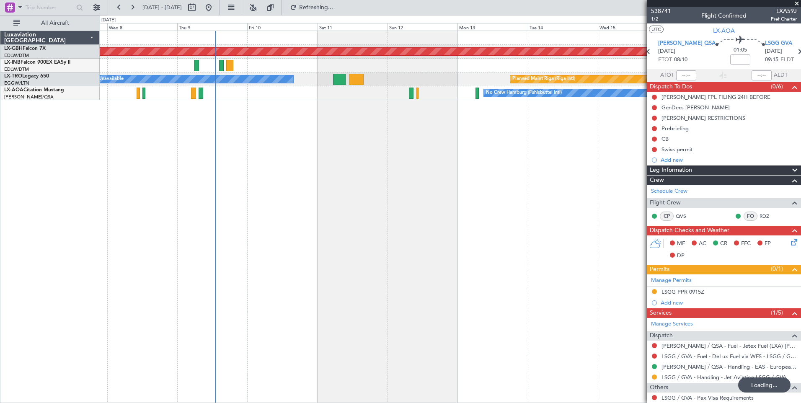  Describe the element at coordinates (55, 23) in the screenshot. I see `span: All Aircraft` at that location.